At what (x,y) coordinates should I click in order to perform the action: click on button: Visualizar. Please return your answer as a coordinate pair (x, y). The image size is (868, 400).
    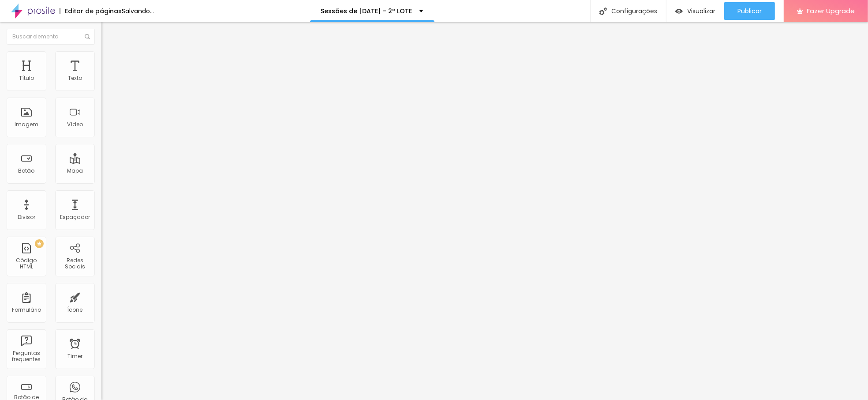
    Looking at the image, I should click on (695, 11).